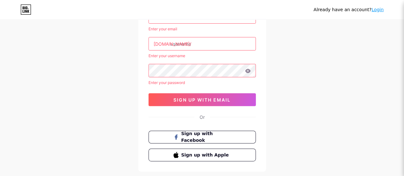  What do you see at coordinates (206, 155) in the screenshot?
I see `span: Sign up with Apple` at bounding box center [206, 155].